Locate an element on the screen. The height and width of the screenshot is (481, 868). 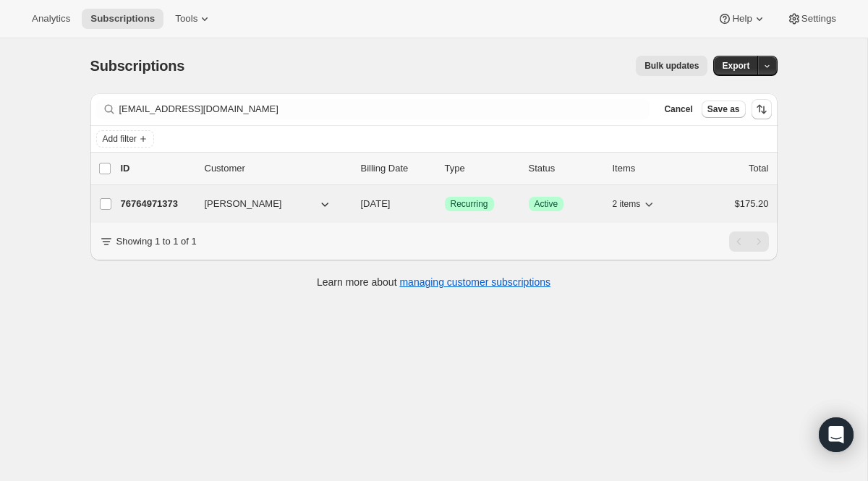
button: Save as is located at coordinates (723, 109).